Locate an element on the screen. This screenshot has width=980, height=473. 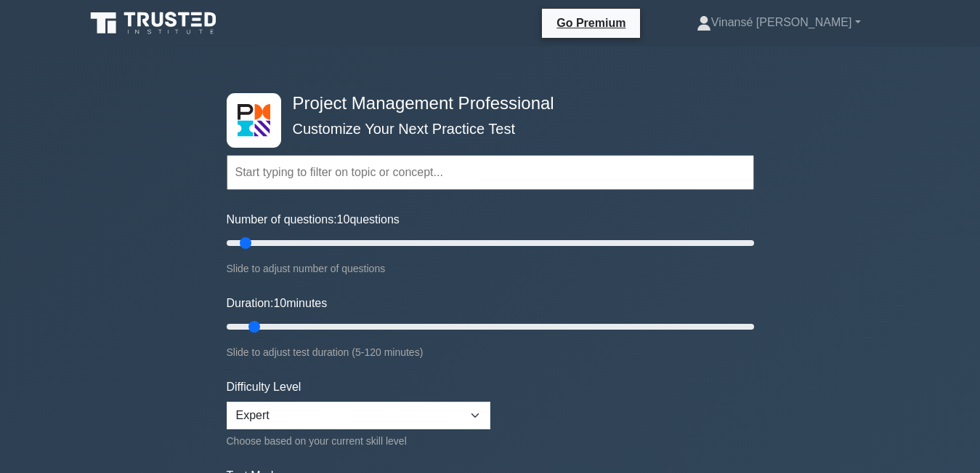
label: Number of questions: questions is located at coordinates (313, 220).